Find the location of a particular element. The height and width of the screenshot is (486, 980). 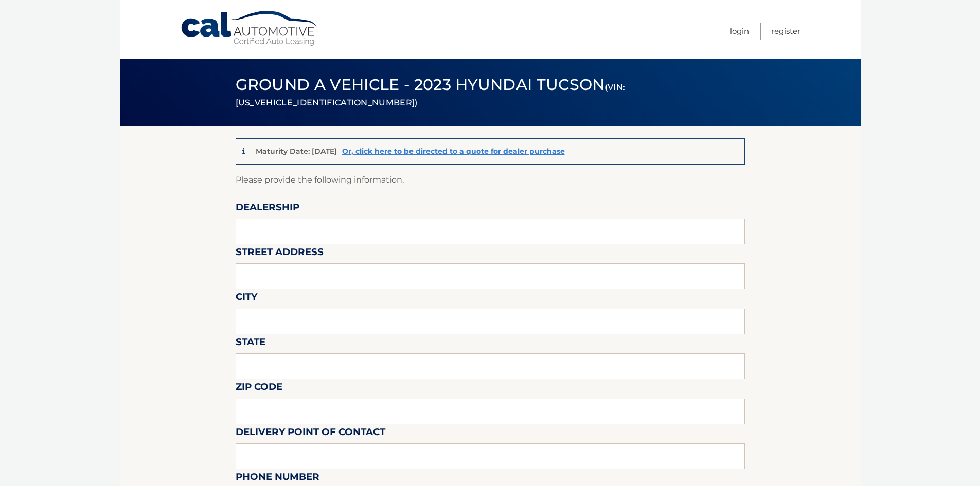

label: Street Address is located at coordinates (279, 254).